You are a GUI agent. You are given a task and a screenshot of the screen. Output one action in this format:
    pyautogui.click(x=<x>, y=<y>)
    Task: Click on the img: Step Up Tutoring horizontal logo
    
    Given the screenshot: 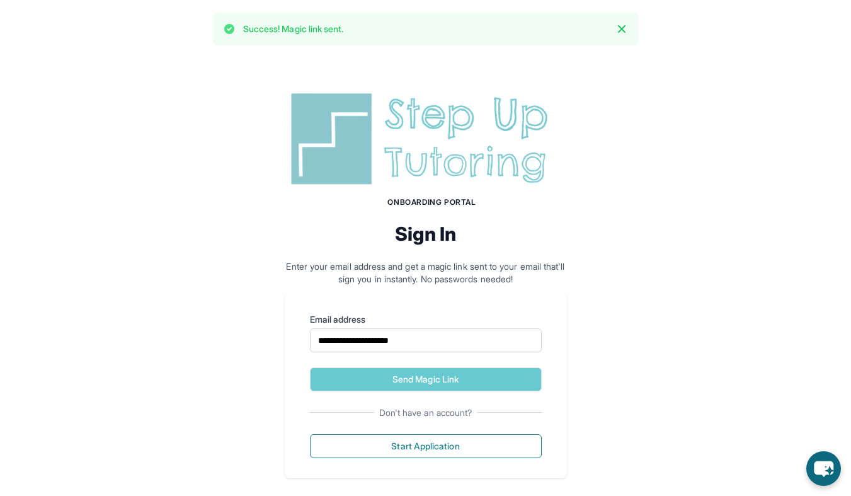 What is the action you would take?
    pyautogui.click(x=426, y=139)
    